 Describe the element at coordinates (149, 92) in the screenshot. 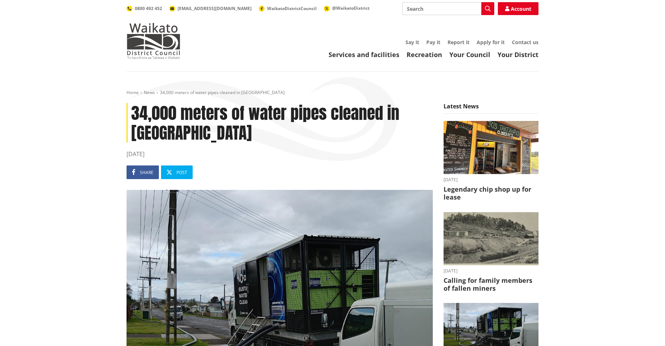

I see `a: News` at that location.